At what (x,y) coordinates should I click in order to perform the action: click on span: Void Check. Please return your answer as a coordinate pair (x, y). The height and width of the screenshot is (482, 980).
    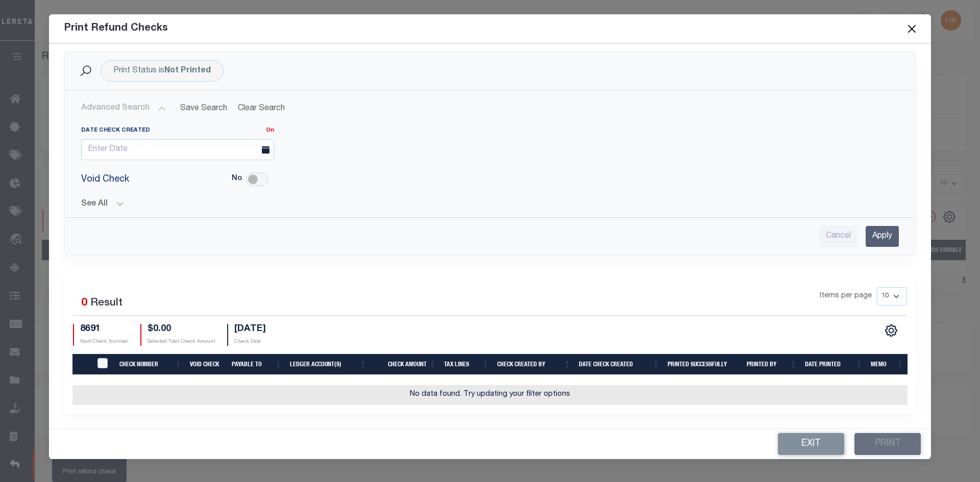
    Looking at the image, I should click on (105, 179).